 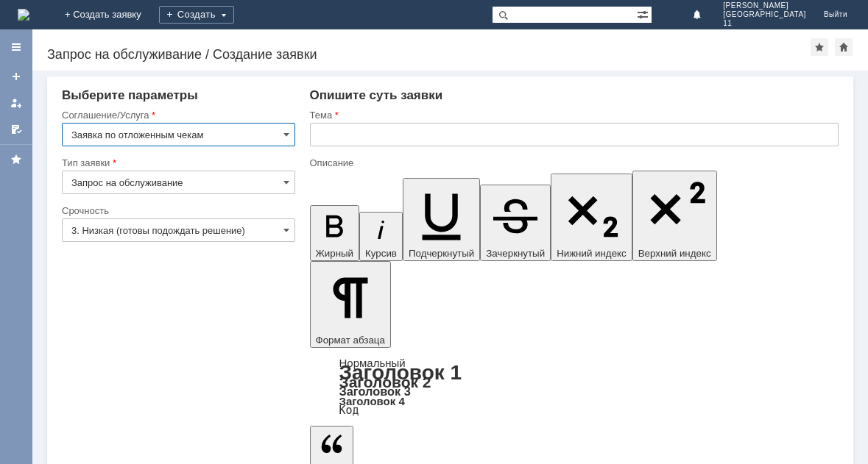 What do you see at coordinates (376, 94) in the screenshot?
I see `span: Опишите суть заявки` at bounding box center [376, 94].